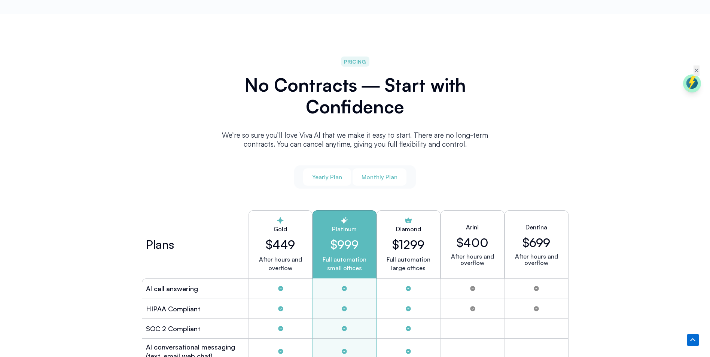 The width and height of the screenshot is (710, 357). Describe the element at coordinates (355, 61) in the screenshot. I see `span: PRICING` at that location.